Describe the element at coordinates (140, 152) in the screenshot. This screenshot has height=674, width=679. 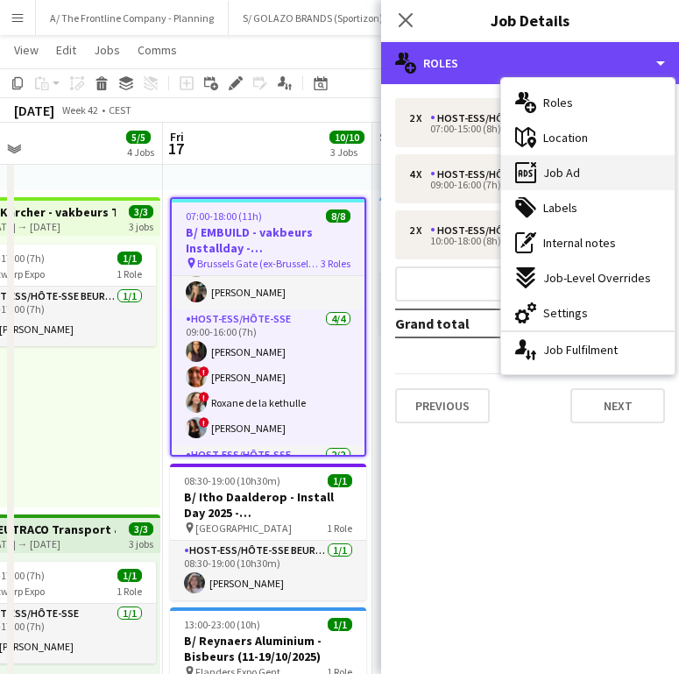
I see `div: 4 Jobs` at that location.